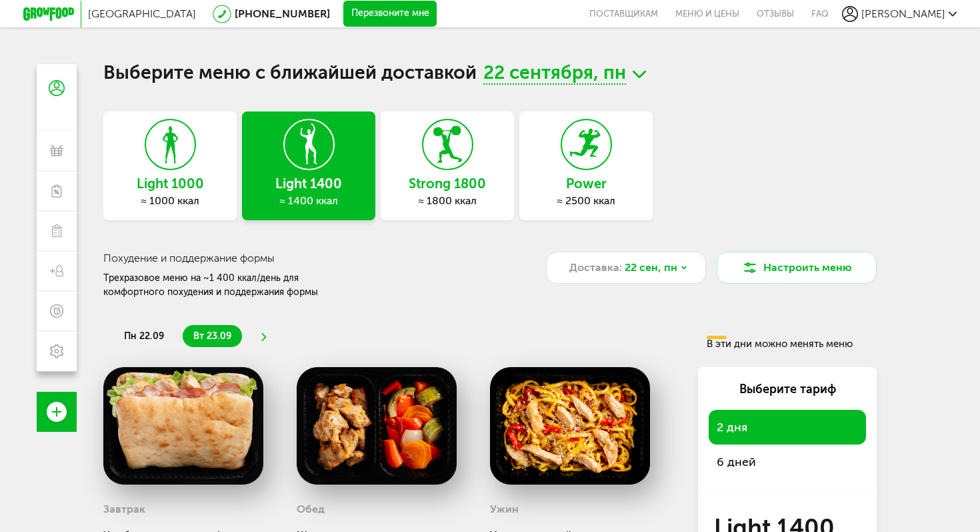 This screenshot has width=980, height=532. What do you see at coordinates (585, 184) in the screenshot?
I see `h3: Power` at bounding box center [585, 184].